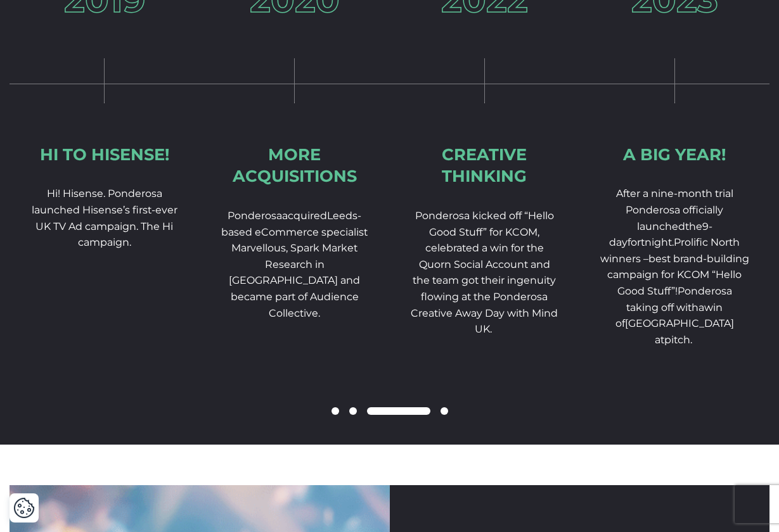  What do you see at coordinates (678, 275) in the screenshot?
I see `span: est brand-building campaign for KCOM “Hello Good Stuff”!` at bounding box center [678, 275].